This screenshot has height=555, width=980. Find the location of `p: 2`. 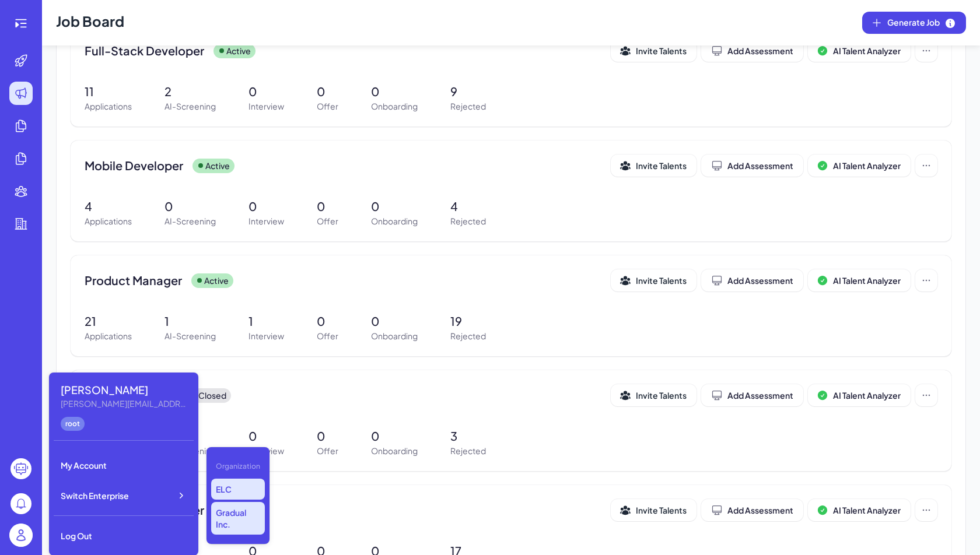

p: 2 is located at coordinates (190, 91).